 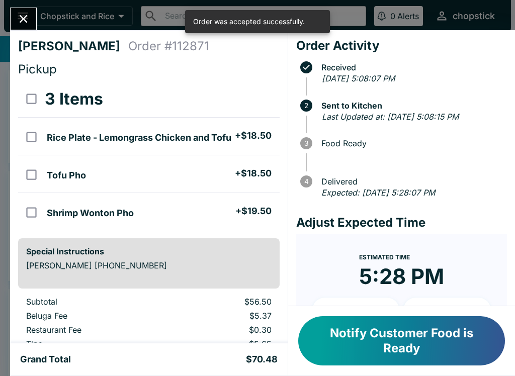 What do you see at coordinates (23, 19) in the screenshot?
I see `button: Close` at bounding box center [23, 19].